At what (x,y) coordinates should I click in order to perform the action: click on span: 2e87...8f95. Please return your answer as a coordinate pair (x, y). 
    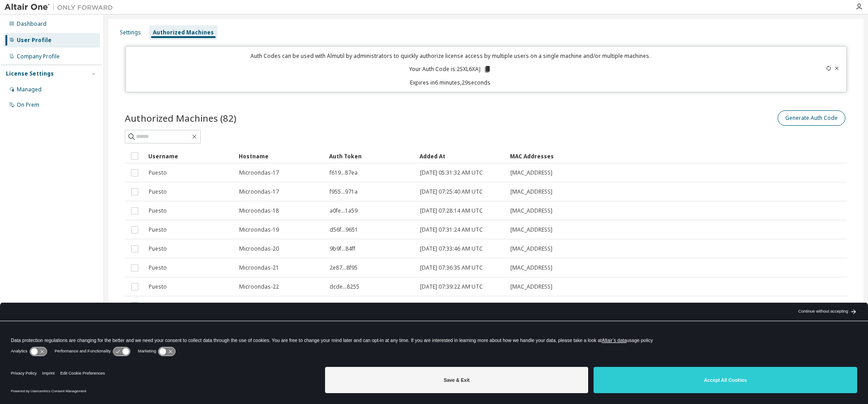
    Looking at the image, I should click on (344, 268).